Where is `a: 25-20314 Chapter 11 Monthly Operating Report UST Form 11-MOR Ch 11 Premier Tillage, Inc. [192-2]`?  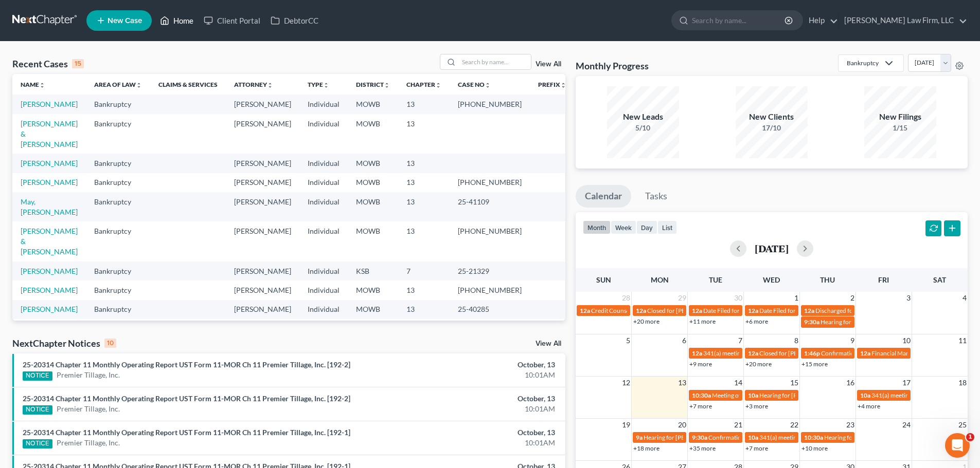 a: 25-20314 Chapter 11 Monthly Operating Report UST Form 11-MOR Ch 11 Premier Tillage, Inc. [192-2] is located at coordinates (186, 364).